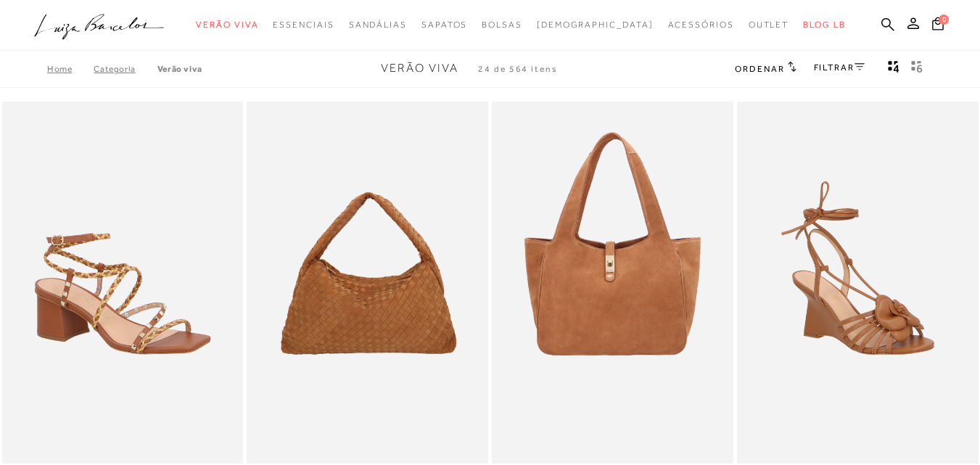 The width and height of the screenshot is (980, 465). I want to click on button: 0, so click(938, 25).